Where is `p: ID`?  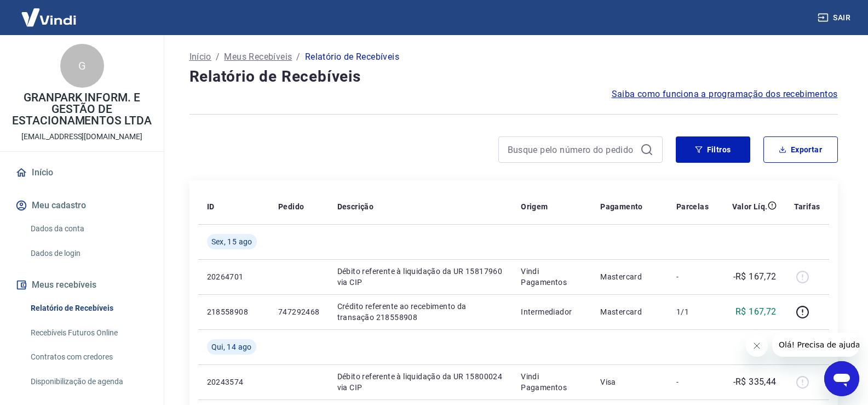 p: ID is located at coordinates (211, 206).